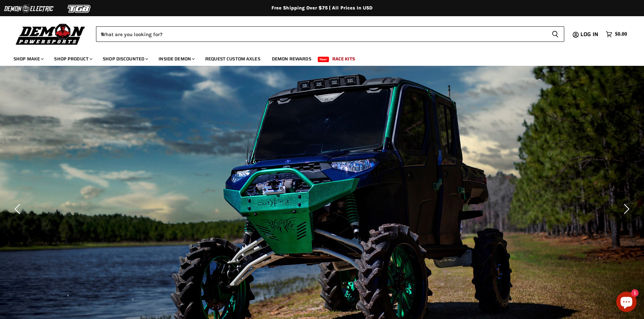 This screenshot has width=644, height=319. I want to click on span: Log in, so click(589, 34).